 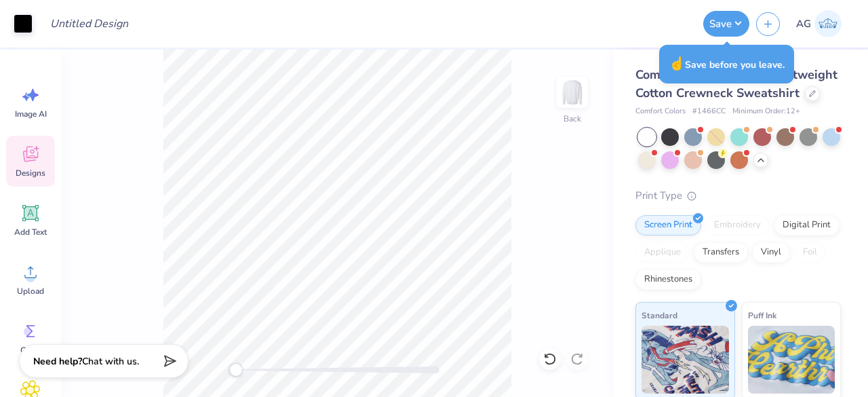 I want to click on div: Accessibility label, so click(x=236, y=370).